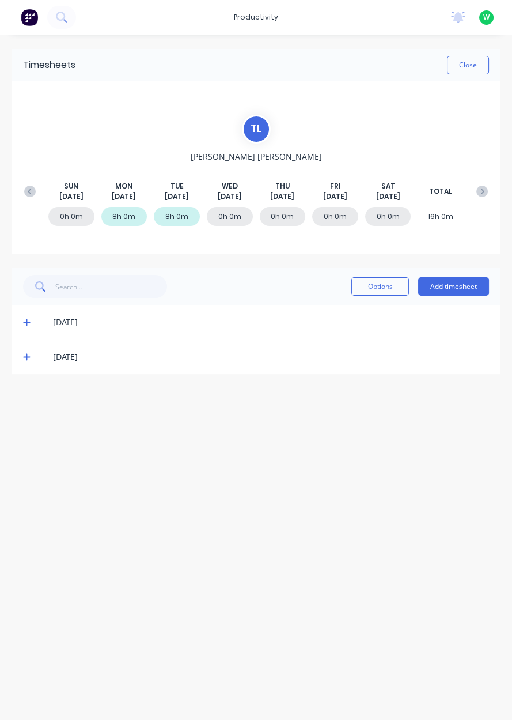 This screenshot has width=512, height=720. Describe the element at coordinates (486, 17) in the screenshot. I see `span: W` at that location.